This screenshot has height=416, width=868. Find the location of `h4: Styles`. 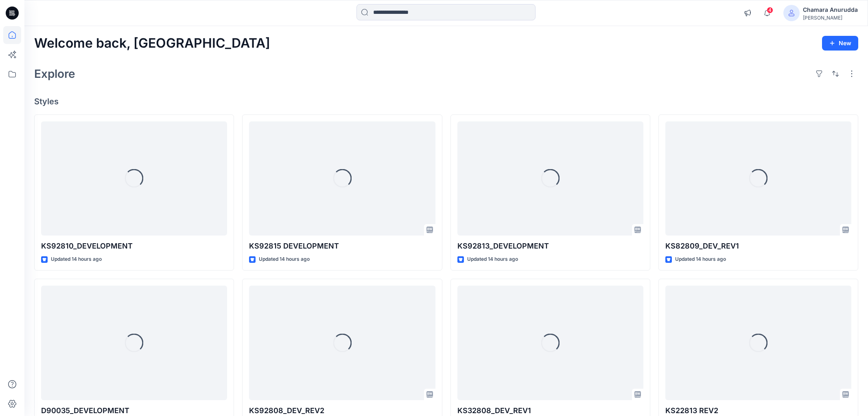

h4: Styles is located at coordinates (446, 102).